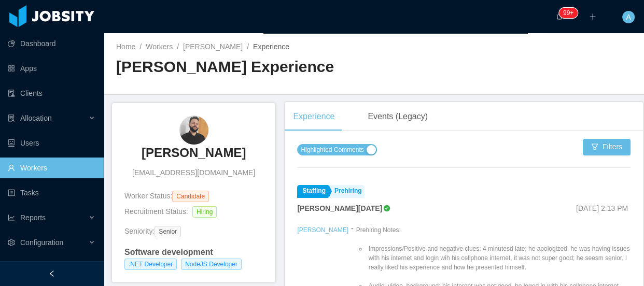 The height and width of the screenshot is (286, 644). What do you see at coordinates (11, 217) in the screenshot?
I see `i: icon: line-chart` at bounding box center [11, 217].